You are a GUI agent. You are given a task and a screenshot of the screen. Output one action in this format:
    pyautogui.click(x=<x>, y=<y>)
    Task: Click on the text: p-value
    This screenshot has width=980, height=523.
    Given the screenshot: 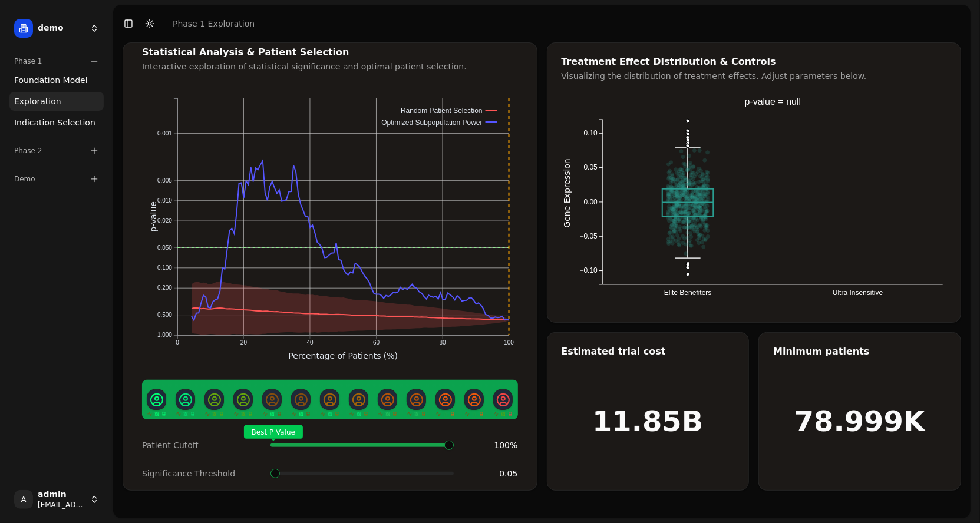 What is the action you would take?
    pyautogui.click(x=153, y=216)
    